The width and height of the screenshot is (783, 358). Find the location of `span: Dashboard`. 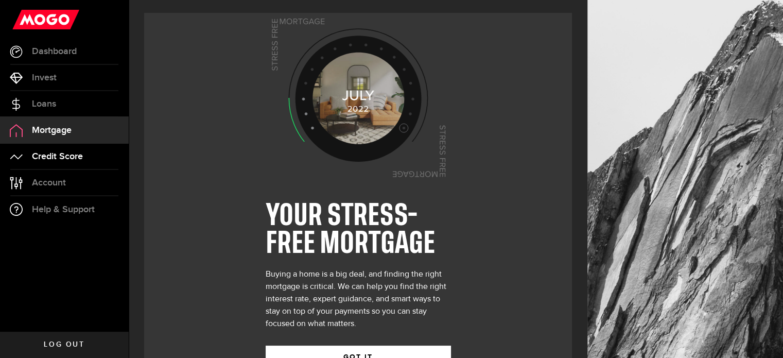

span: Dashboard is located at coordinates (54, 52).